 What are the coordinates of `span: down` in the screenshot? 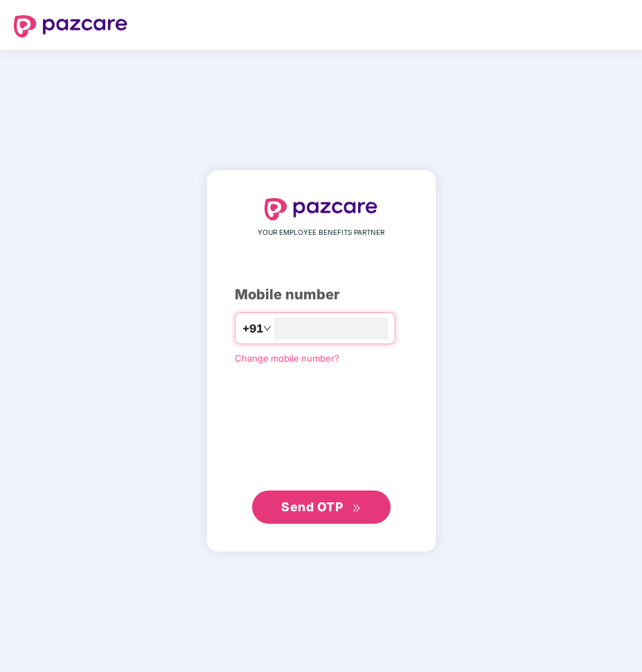 It's located at (268, 329).